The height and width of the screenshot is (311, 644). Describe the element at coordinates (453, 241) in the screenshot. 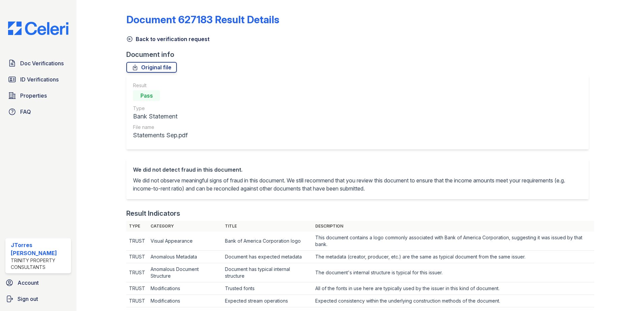

I see `td: This document contains a logo commonly associated with Bank of America Corporation, suggesting it...` at that location.